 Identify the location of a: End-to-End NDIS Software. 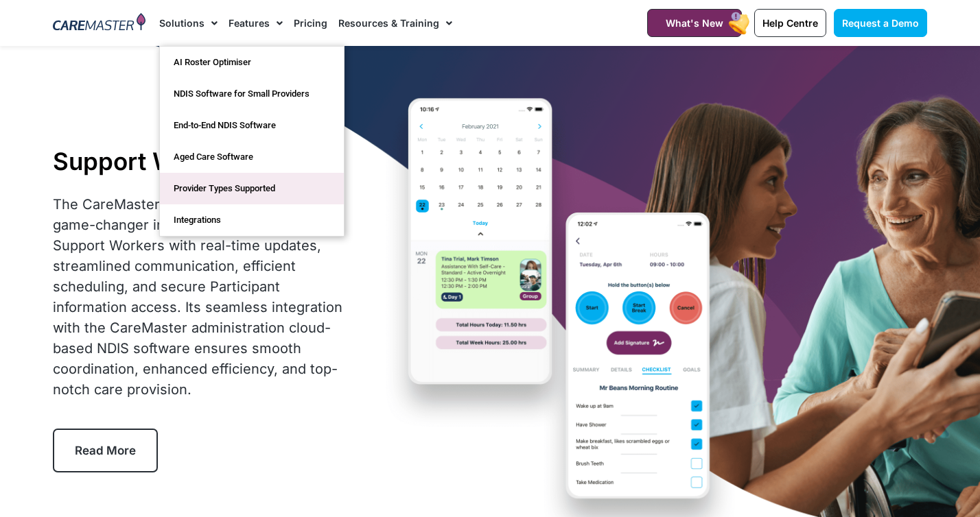
(251, 126).